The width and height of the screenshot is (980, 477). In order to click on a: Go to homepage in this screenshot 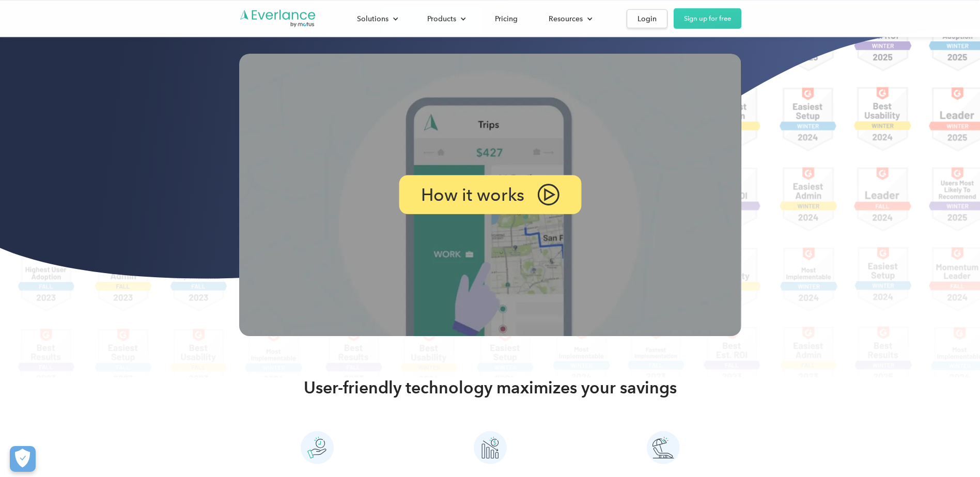, I will do `click(278, 19)`.